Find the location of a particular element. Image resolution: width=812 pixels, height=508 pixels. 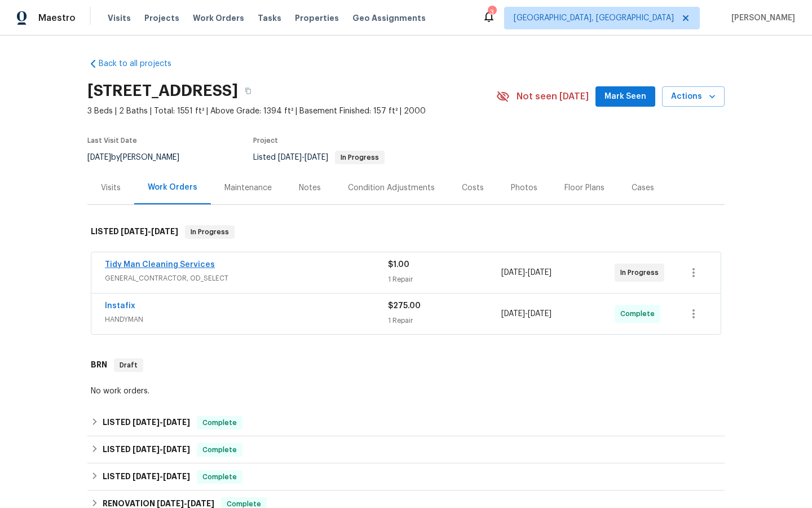

span: Maestro is located at coordinates (57, 18).